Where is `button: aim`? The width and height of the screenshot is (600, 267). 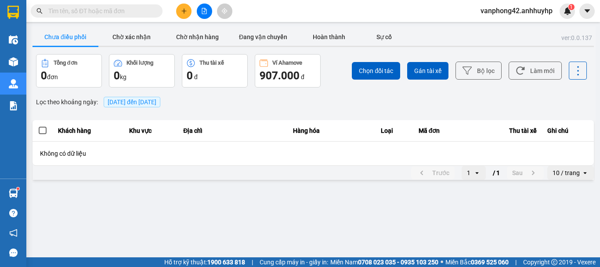
button: aim is located at coordinates (225, 11).